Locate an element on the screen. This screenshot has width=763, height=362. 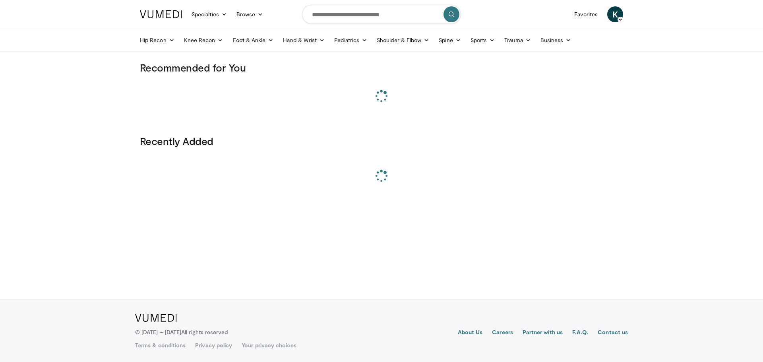
a: Shoulder & Elbow is located at coordinates (403, 40).